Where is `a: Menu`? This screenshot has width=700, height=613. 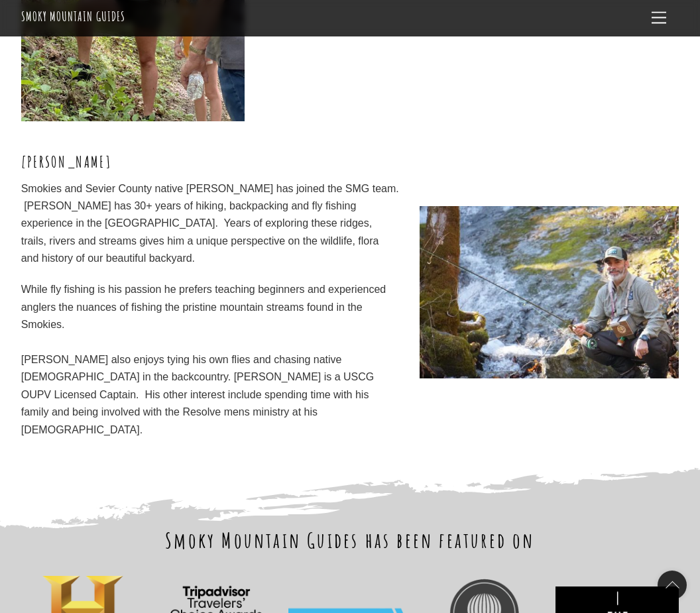
a: Menu is located at coordinates (660, 18).